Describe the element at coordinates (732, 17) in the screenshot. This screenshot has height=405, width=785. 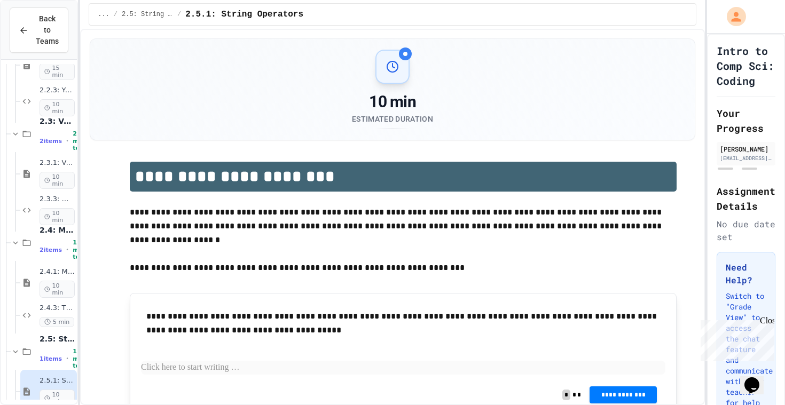
I see `div: My Account` at that location.